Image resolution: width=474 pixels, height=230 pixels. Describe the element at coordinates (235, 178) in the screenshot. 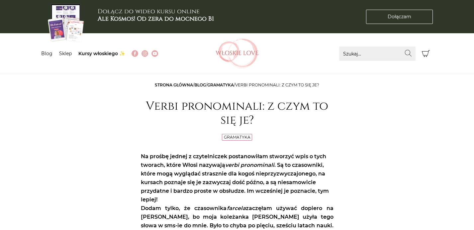

I see `strong: Na prośbę jednej z czytelniczek postanowiłam stworzyć wpis o tych tworach, które Włosi nazywają ....` at that location.